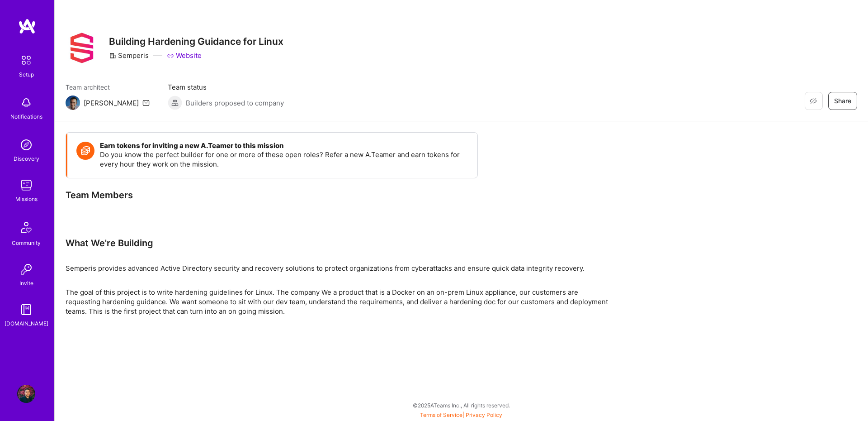 This screenshot has width=868, height=421. Describe the element at coordinates (26, 269) in the screenshot. I see `img: Invite` at that location.